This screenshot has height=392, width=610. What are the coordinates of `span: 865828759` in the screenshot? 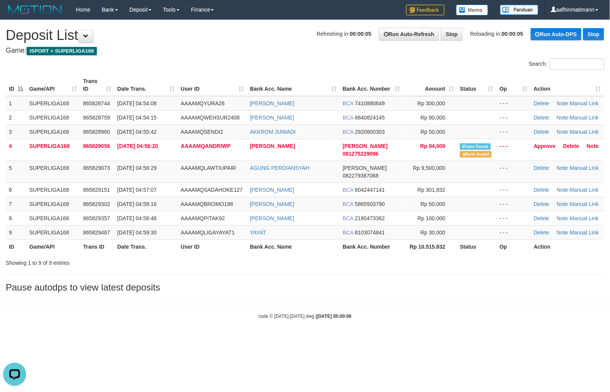 It's located at (97, 118).